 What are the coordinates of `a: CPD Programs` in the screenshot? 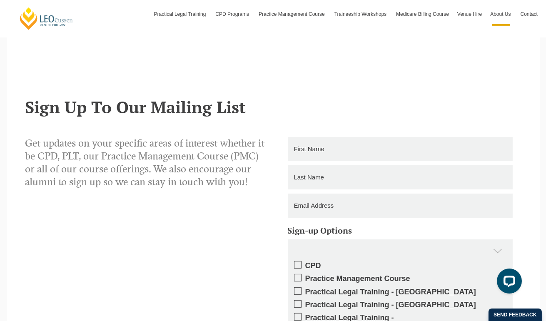 It's located at (233, 14).